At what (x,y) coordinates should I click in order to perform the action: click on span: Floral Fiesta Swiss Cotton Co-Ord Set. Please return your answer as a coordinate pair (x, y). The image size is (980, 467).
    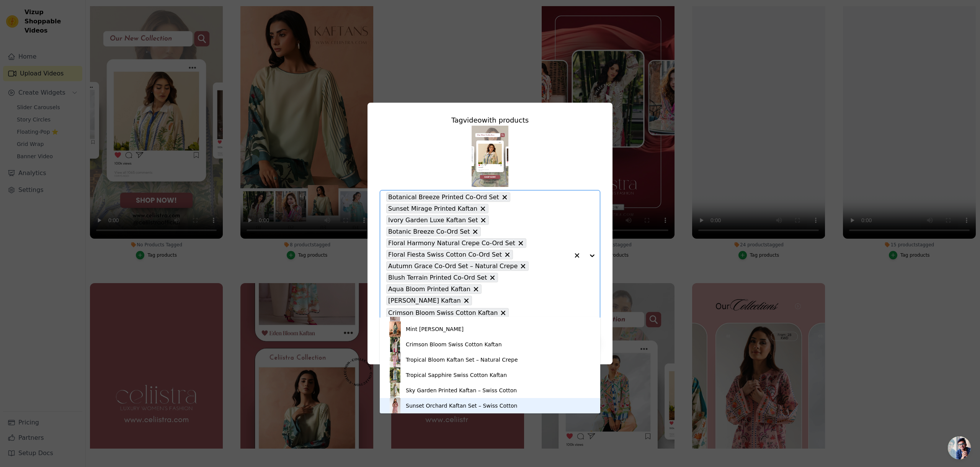
    Looking at the image, I should click on (445, 254).